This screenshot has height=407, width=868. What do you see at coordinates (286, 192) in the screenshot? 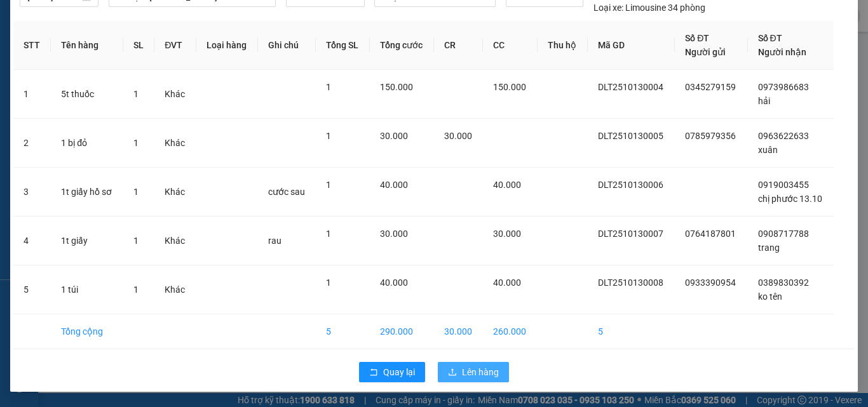
I see `span: cước sau` at bounding box center [286, 192].